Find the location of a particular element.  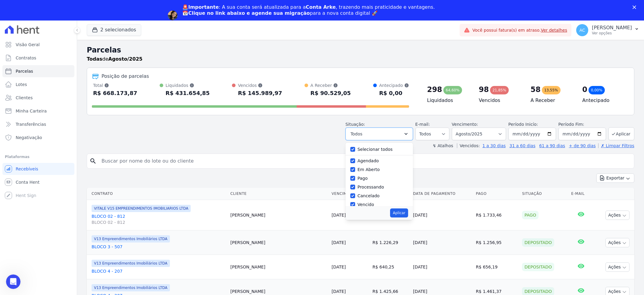

label: Selecionar todos is located at coordinates (375, 150).